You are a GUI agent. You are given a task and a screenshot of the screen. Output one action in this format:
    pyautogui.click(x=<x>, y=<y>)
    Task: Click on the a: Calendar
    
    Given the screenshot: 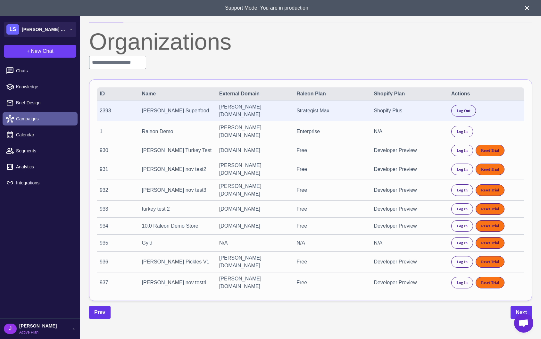 What is the action you would take?
    pyautogui.click(x=40, y=135)
    